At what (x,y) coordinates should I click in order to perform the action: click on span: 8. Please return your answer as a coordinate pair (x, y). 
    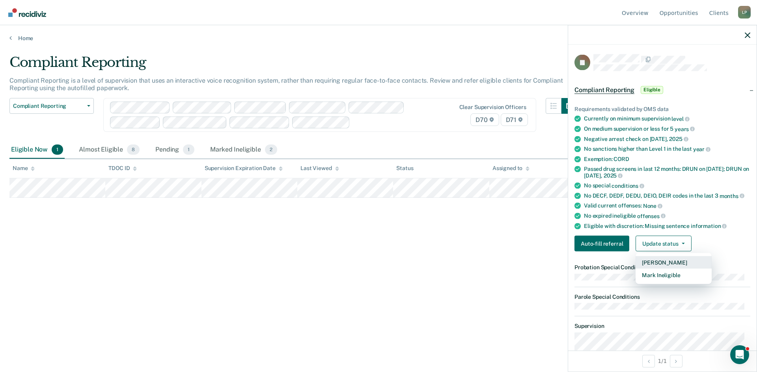
    Looking at the image, I should click on (133, 150).